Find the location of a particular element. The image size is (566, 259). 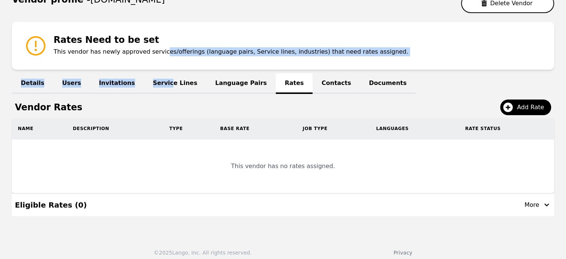

h1: Vendor Rates is located at coordinates (48, 107).